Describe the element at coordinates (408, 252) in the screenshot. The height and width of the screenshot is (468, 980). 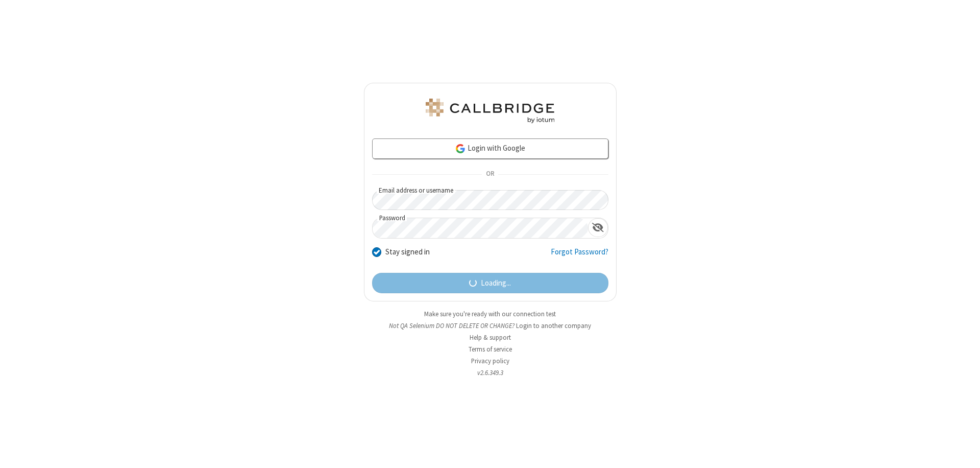
I see `label: Stay signed in` at that location.